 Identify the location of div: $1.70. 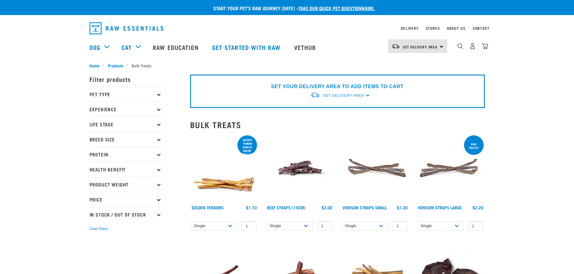
(251, 208).